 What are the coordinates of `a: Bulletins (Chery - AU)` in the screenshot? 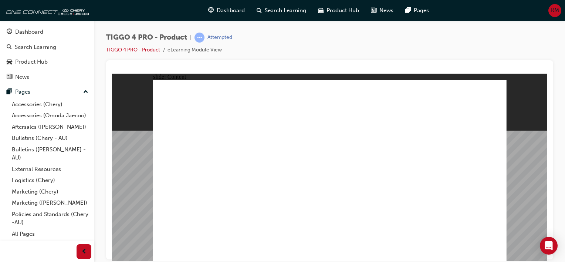 It's located at (50, 138).